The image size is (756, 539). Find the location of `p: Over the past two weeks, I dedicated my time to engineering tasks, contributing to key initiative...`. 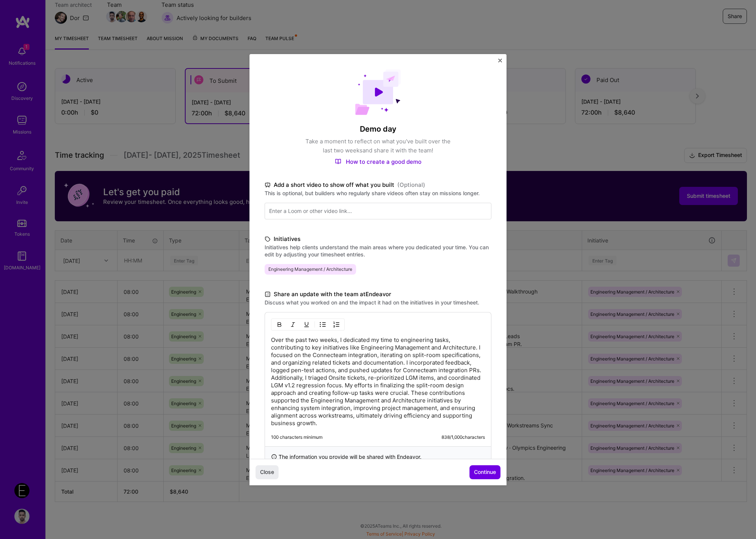

p: Over the past two weeks, I dedicated my time to engineering tasks, contributing to key initiative... is located at coordinates (378, 382).